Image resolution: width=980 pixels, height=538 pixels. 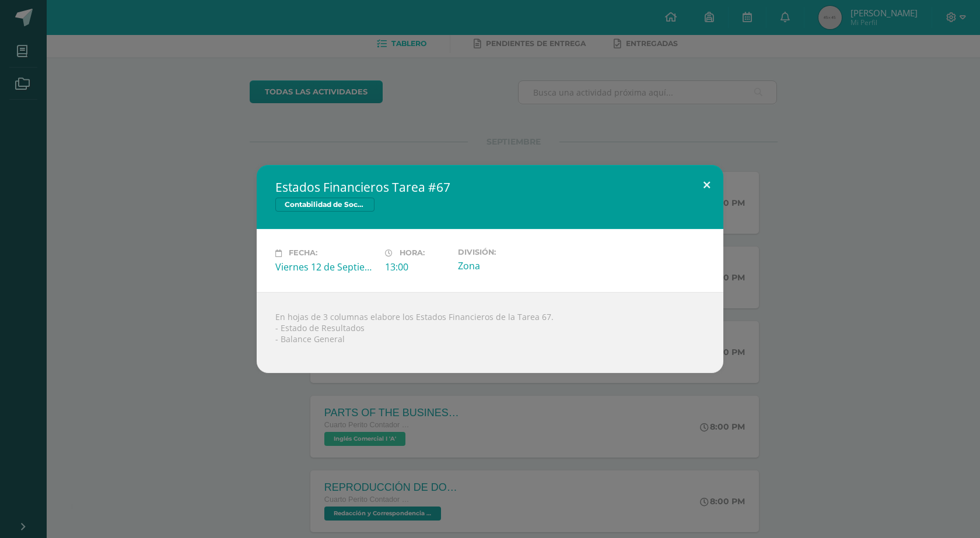 What do you see at coordinates (490, 188) in the screenshot?
I see `h2: Estados Financieros Tarea #67` at bounding box center [490, 188].